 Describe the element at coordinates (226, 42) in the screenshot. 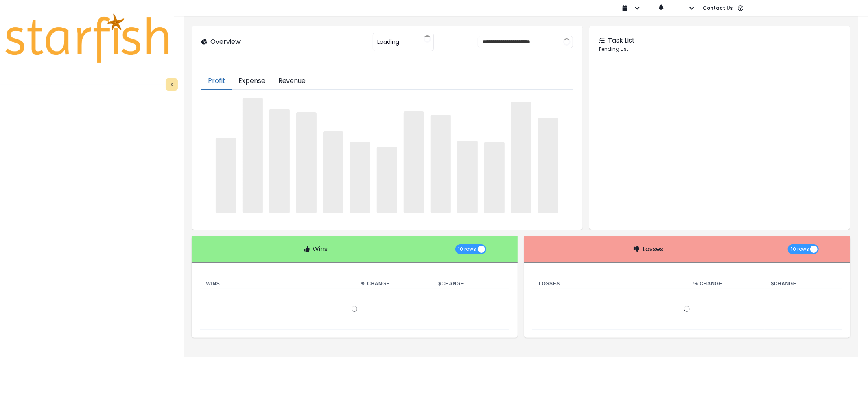

I see `p: Overview` at that location.